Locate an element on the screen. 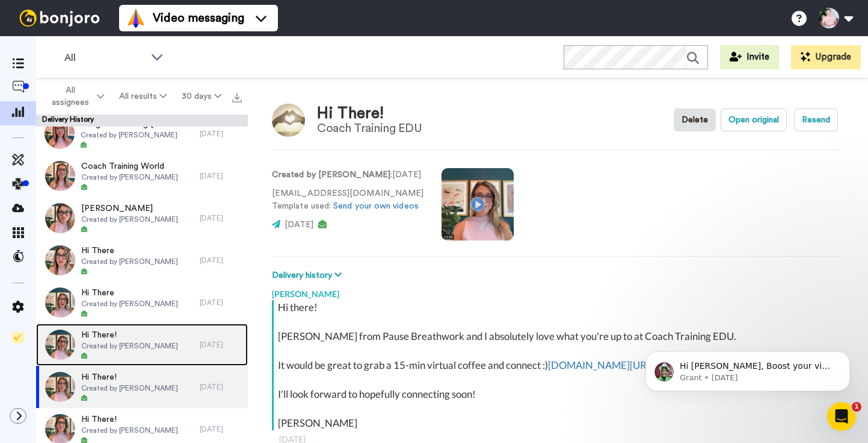 Image resolution: width=868 pixels, height=443 pixels. button: Invite is located at coordinates (750, 57).